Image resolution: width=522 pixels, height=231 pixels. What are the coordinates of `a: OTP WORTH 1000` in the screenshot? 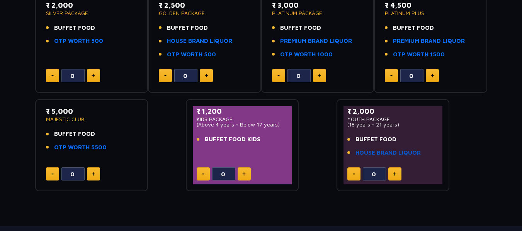 It's located at (306, 54).